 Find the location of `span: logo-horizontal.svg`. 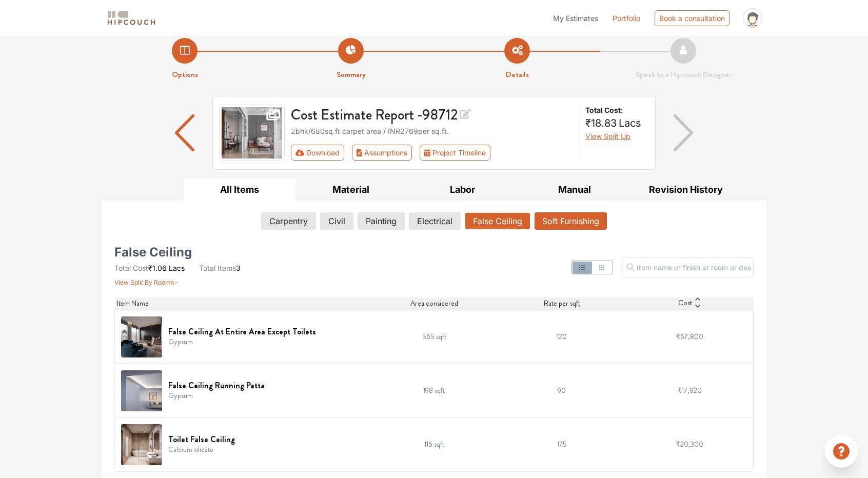

span: logo-horizontal.svg is located at coordinates (131, 18).